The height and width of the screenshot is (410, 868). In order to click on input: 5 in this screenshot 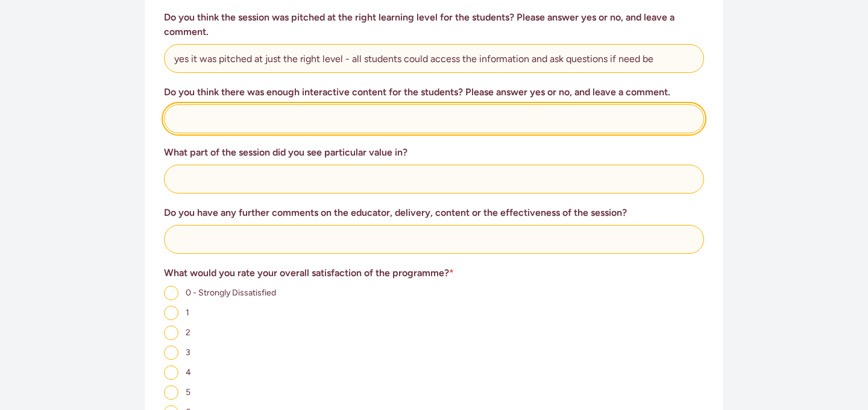, I will do `click(171, 393)`.